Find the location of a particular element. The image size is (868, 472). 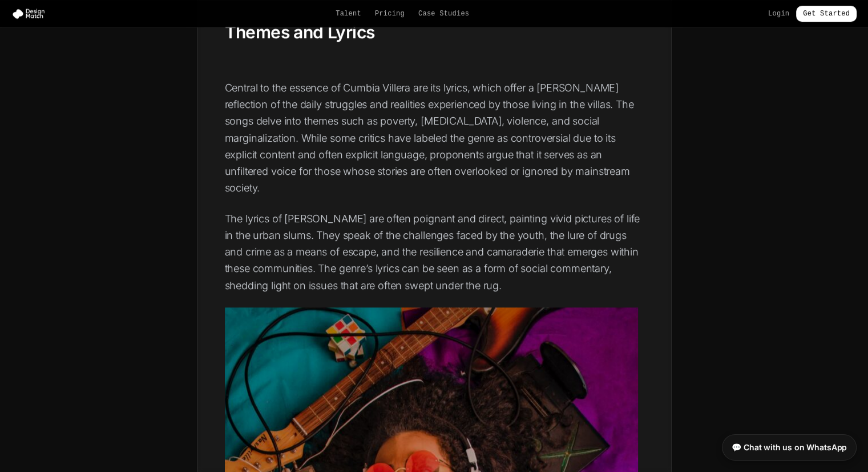

strong: Themes and Lyrics is located at coordinates (300, 32).